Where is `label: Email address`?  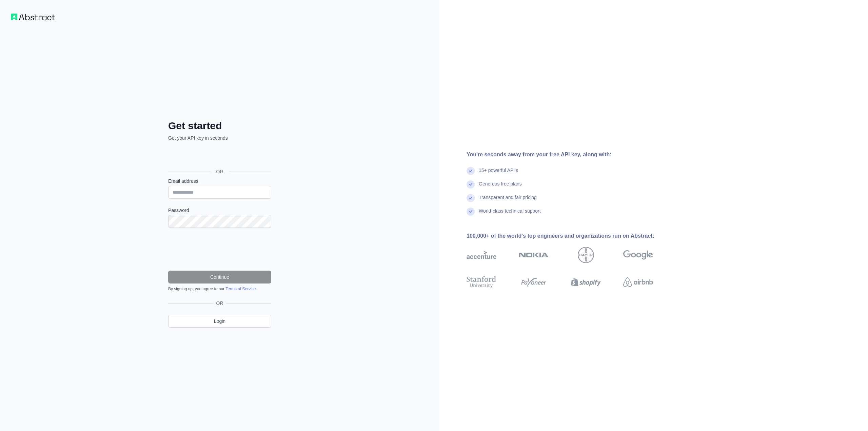 label: Email address is located at coordinates (220, 181).